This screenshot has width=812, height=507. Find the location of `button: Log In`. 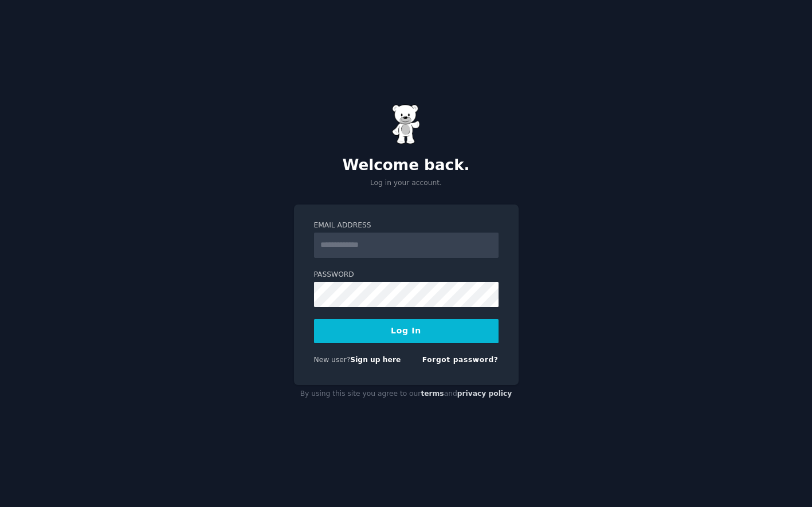

button: Log In is located at coordinates (406, 331).